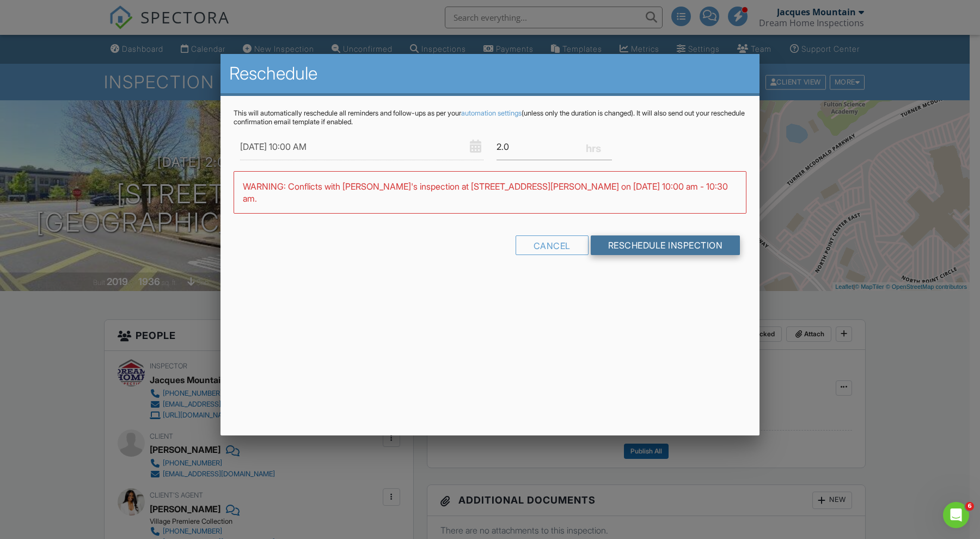  What do you see at coordinates (665, 245) in the screenshot?
I see `input: Reschedule Inspection` at bounding box center [665, 245].